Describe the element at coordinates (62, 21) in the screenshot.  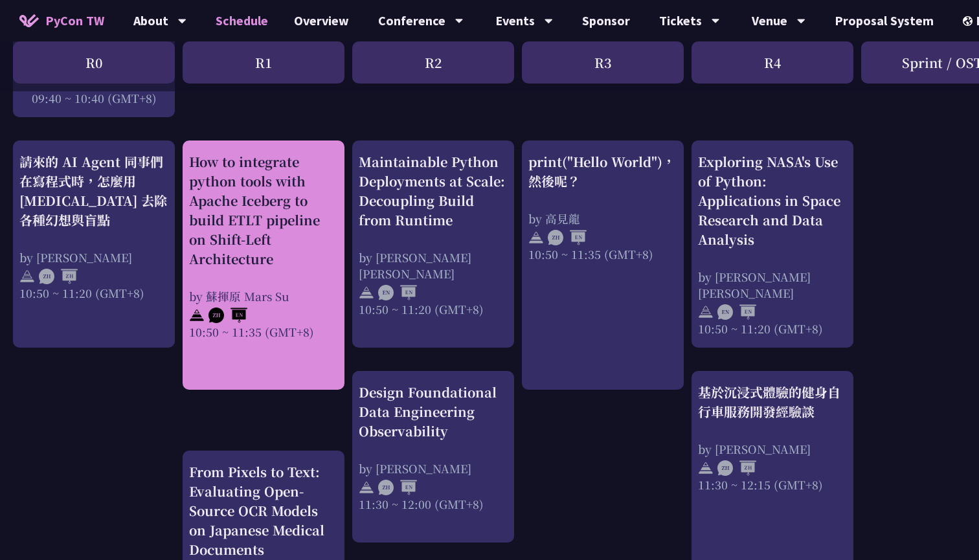
I see `a: PyCon TW` at that location.